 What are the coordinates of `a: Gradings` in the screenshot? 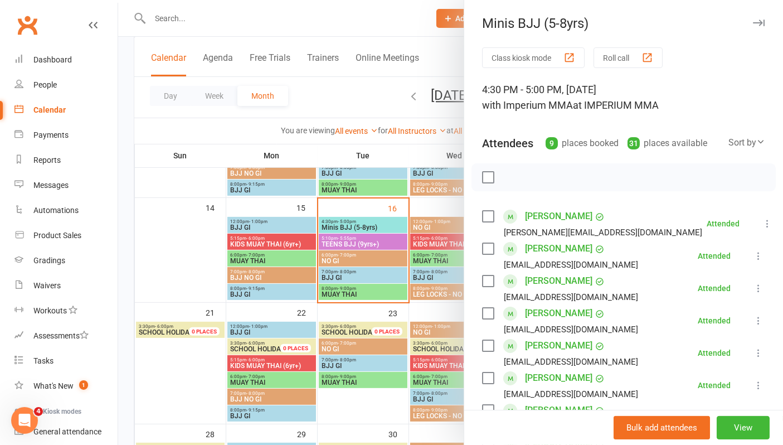 It's located at (66, 260).